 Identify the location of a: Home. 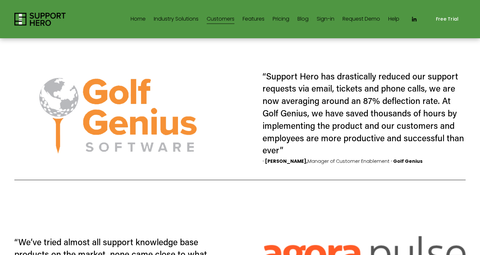
(138, 19).